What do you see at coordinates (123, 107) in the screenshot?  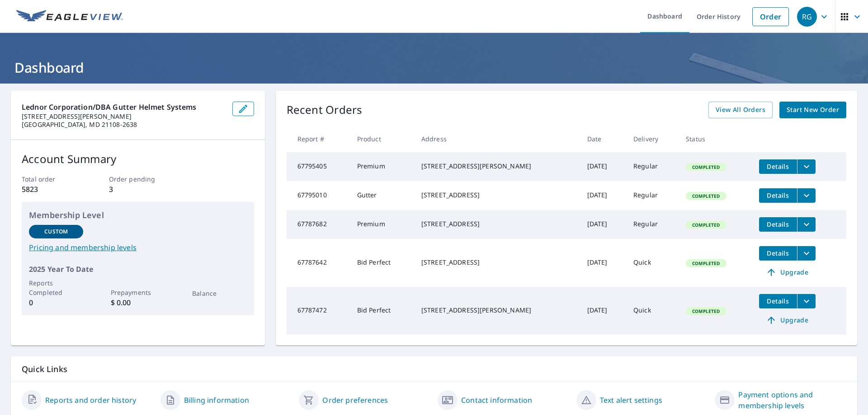 I see `p: Lednor Corporation/DBA Gutter Helmet Systems` at bounding box center [123, 107].